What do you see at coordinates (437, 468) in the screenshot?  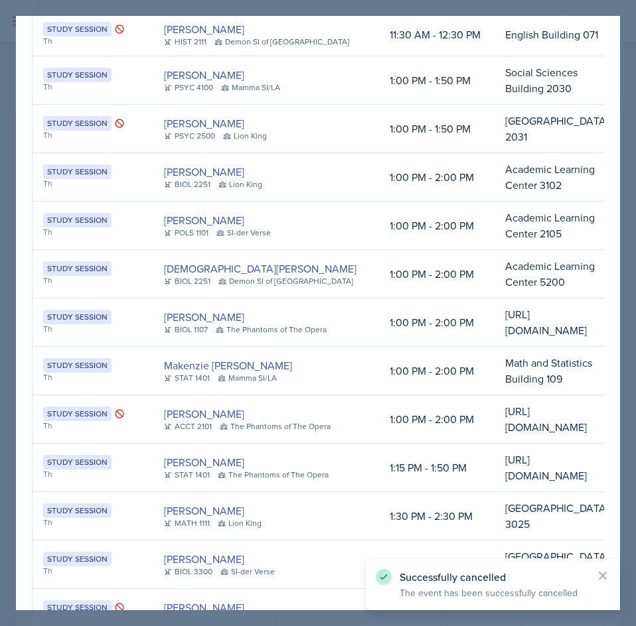 I see `td: 1:15 PM - 1:50 PM` at bounding box center [437, 468].